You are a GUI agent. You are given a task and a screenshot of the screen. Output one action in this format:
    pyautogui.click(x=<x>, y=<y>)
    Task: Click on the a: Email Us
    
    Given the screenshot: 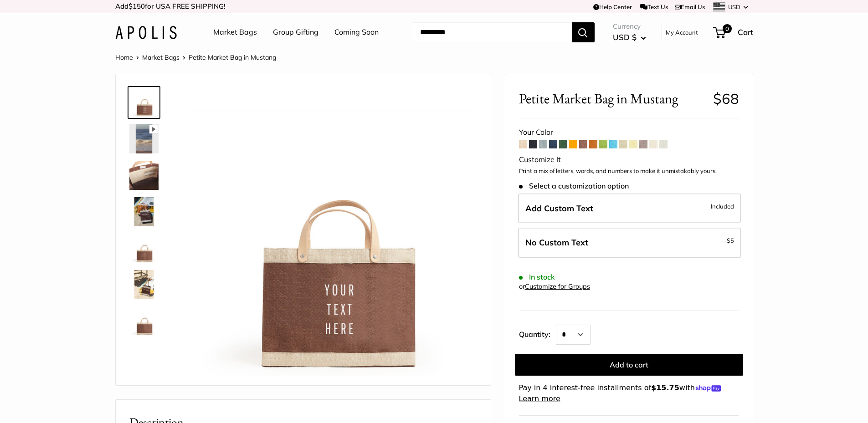 What is the action you would take?
    pyautogui.click(x=690, y=7)
    